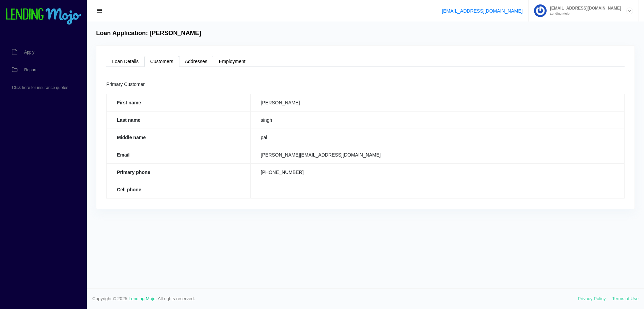 The width and height of the screenshot is (644, 309). I want to click on th: Email, so click(179, 154).